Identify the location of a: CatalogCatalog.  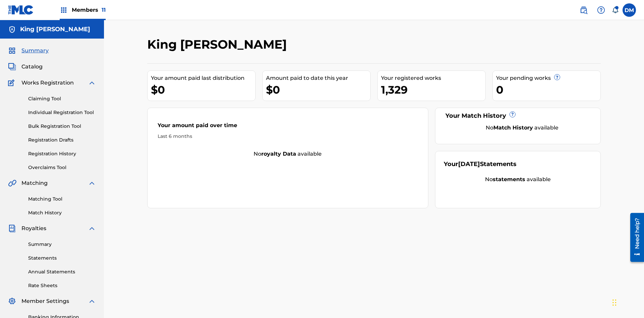
(25, 67).